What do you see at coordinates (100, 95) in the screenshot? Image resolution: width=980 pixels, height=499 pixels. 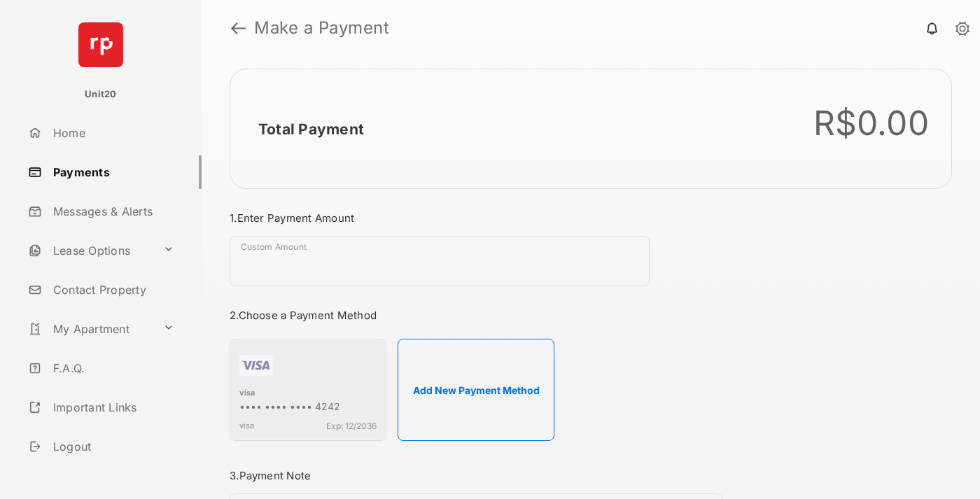 I see `p: Unit20` at bounding box center [100, 95].